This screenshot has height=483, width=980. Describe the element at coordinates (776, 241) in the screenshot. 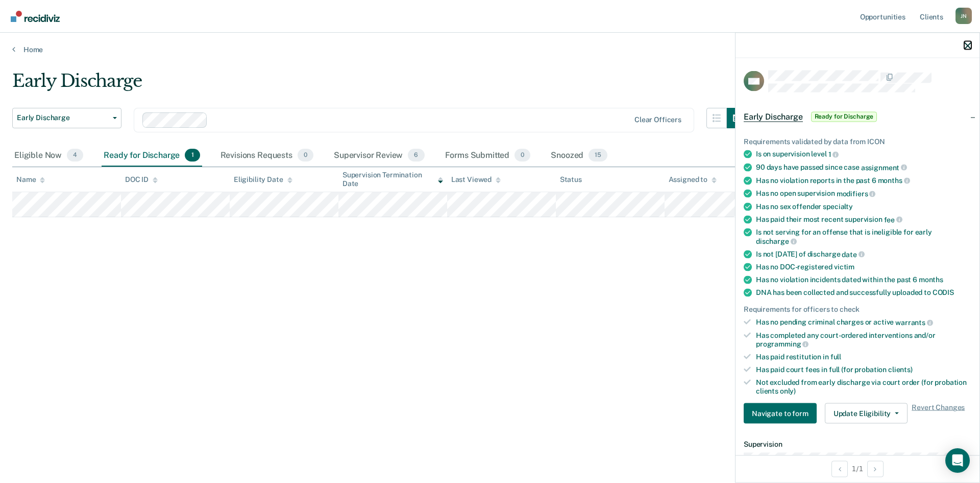

I see `span: discharge` at that location.